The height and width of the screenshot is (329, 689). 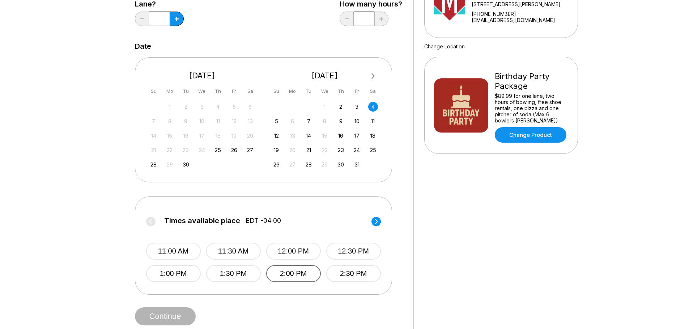 I want to click on div: Not available Sunday, September 7th, 2025, so click(x=153, y=121).